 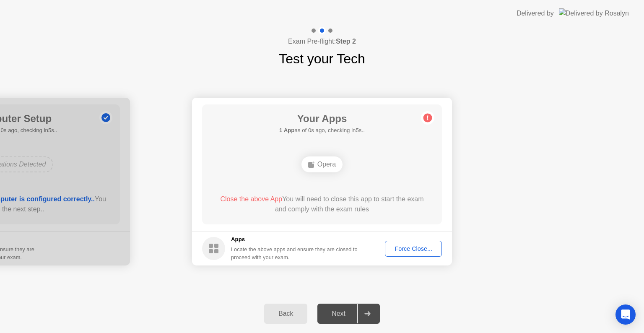 I want to click on div: Delivered by, so click(x=535, y=13).